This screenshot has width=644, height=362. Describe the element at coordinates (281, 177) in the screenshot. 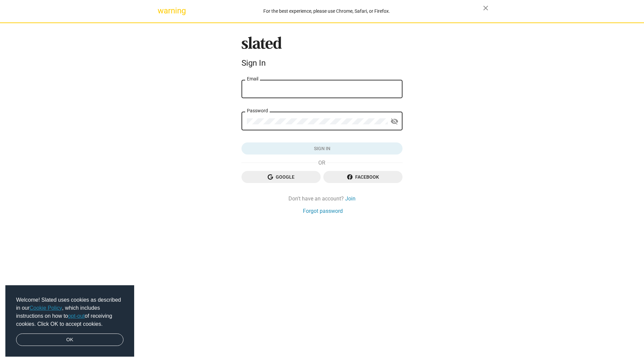

I see `span: Google` at that location.